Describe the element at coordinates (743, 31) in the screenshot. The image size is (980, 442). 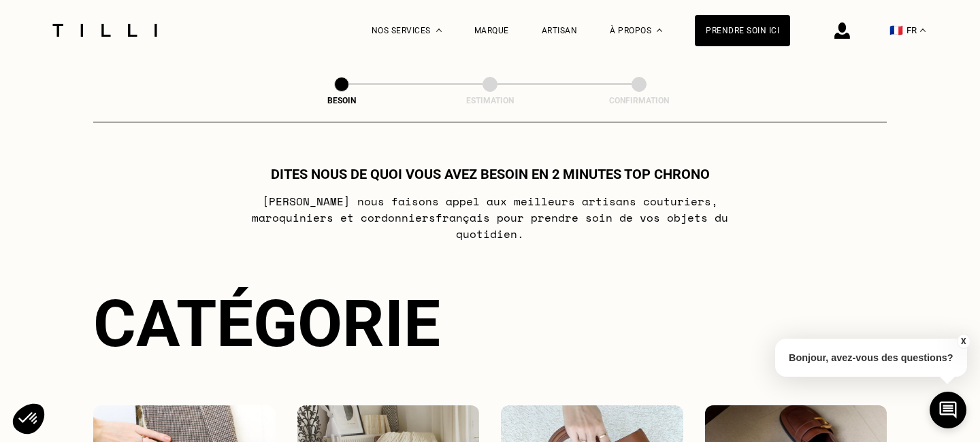
I see `div: Prendre soin ici` at that location.